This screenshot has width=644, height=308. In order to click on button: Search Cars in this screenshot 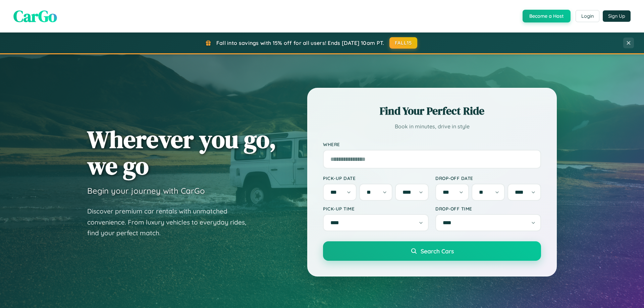, I will do `click(432, 251)`.